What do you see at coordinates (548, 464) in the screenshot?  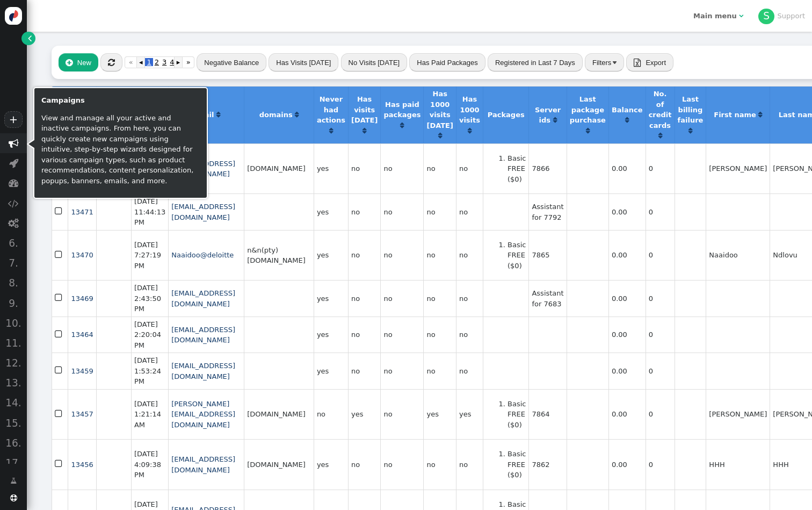 I see `td: 7862` at bounding box center [548, 464].